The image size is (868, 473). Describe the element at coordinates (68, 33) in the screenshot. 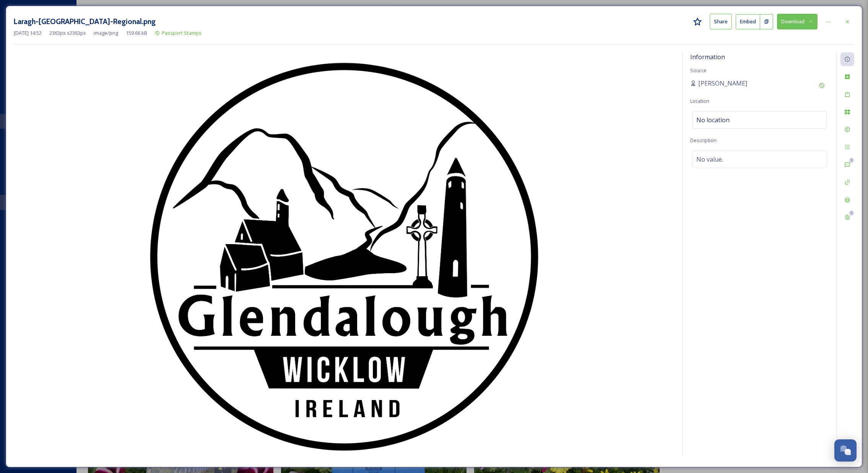

I see `span: 2363 px x 2363 px` at that location.